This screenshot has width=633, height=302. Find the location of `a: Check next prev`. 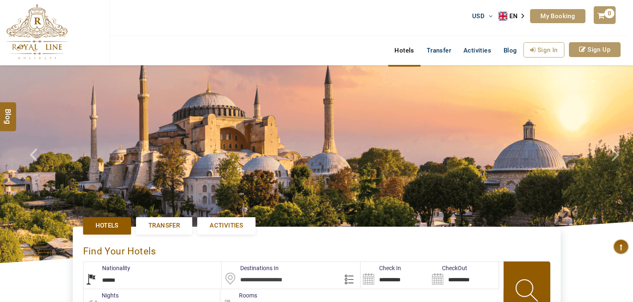

a: Check next prev is located at coordinates (35, 164).